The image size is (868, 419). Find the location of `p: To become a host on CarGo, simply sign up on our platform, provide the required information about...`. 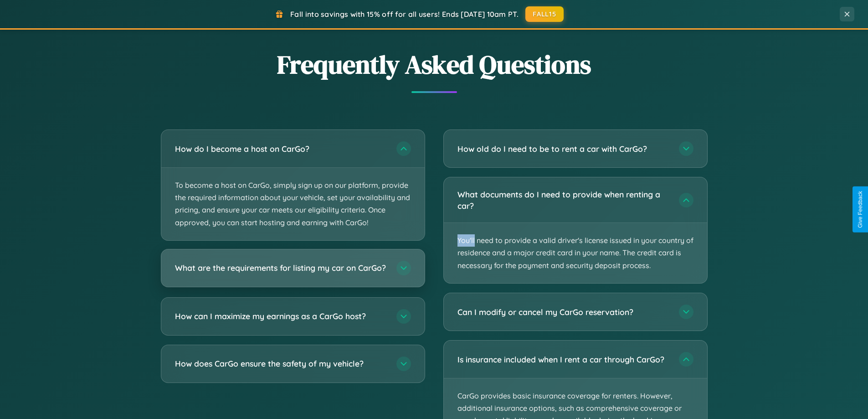

p: To become a host on CarGo, simply sign up on our platform, provide the required information about... is located at coordinates (293, 204).